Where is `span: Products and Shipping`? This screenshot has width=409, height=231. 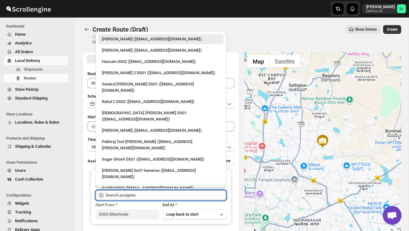 span: Products and Shipping is located at coordinates (38, 138).